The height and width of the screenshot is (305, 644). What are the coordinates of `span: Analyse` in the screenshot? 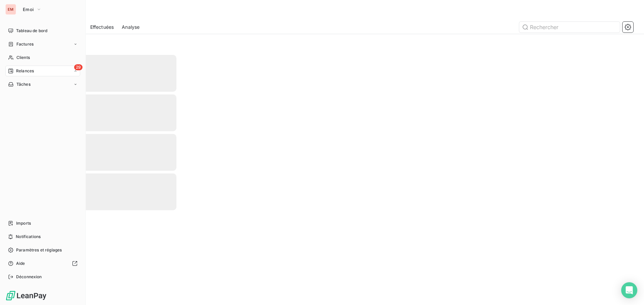 It's located at (131, 27).